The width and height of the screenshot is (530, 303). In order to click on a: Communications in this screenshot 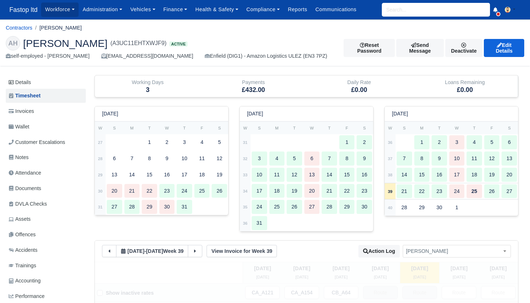, I will do `click(336, 9)`.